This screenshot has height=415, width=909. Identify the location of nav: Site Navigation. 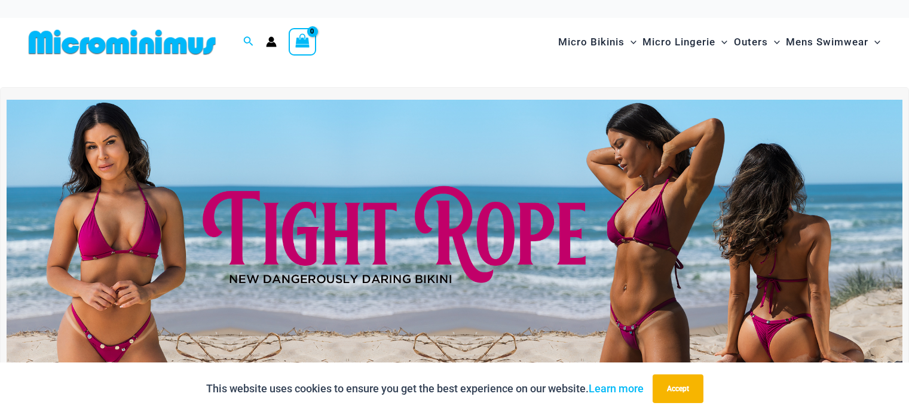
(719, 42).